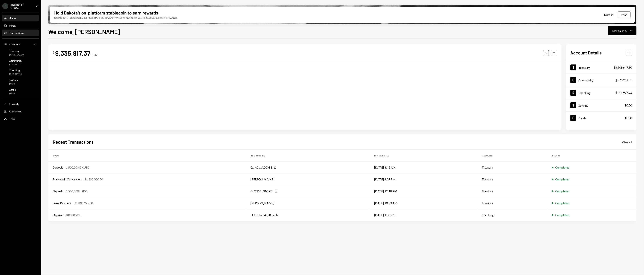  I want to click on td: Checking, so click(512, 215).